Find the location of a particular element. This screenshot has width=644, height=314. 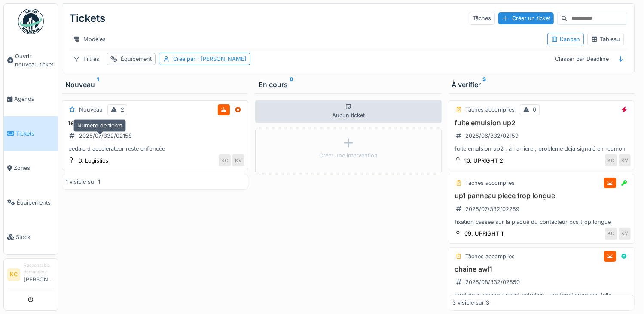

div: fuite emulsion up2 , à l arriere , probleme deja signalé en reunion is located at coordinates (542, 149).